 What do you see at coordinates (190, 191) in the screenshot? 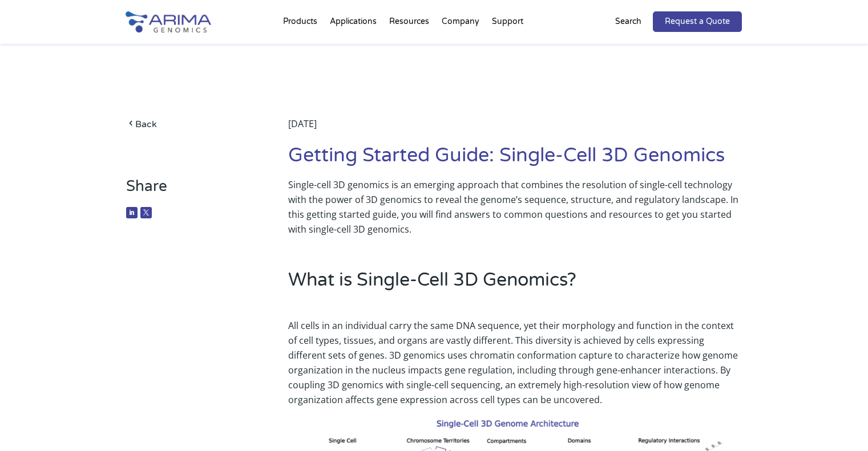
I see `h3: Share` at bounding box center [190, 191].